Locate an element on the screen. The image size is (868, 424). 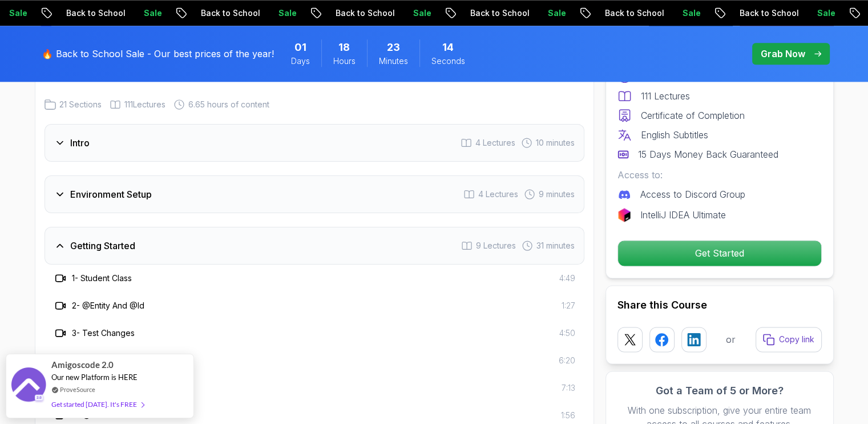
a: ProveSource is located at coordinates (78, 389).